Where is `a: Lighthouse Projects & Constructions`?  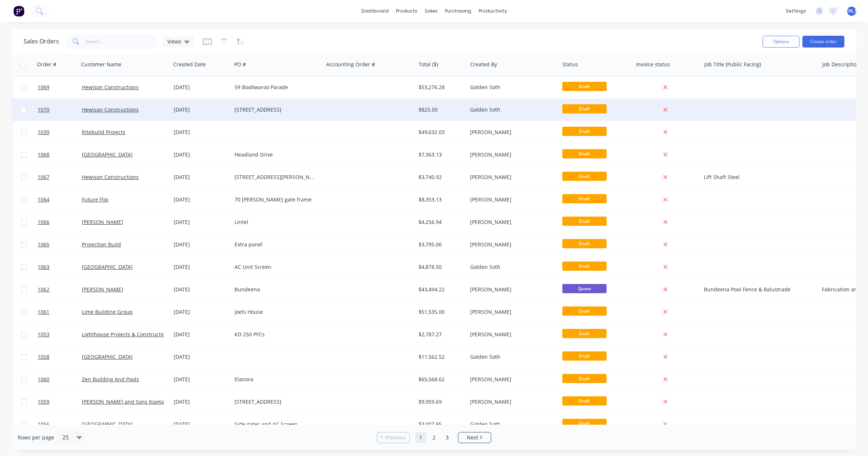 a: Lighthouse Projects & Constructions is located at coordinates (126, 334).